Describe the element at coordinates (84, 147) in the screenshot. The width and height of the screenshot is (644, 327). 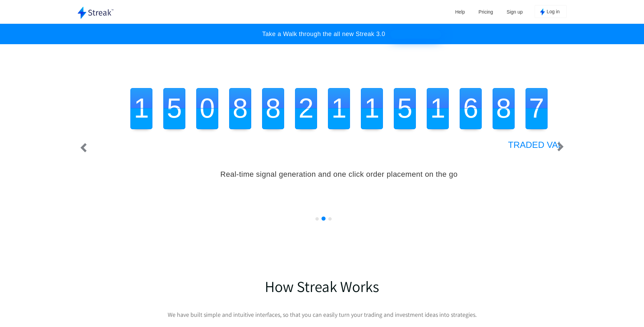
I see `button: left_arrow` at that location.